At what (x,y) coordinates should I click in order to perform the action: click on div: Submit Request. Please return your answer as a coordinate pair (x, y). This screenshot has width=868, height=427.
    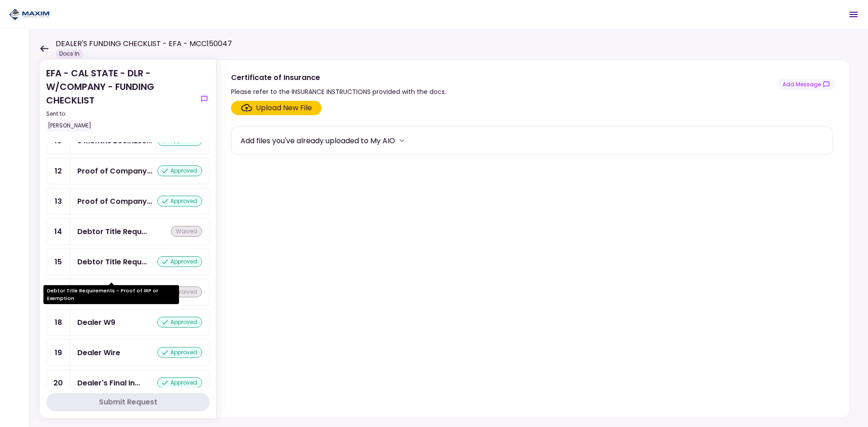
    Looking at the image, I should click on (128, 402).